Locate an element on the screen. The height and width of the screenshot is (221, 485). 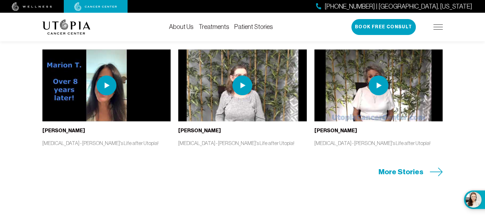
span: More Stories is located at coordinates (401, 172).